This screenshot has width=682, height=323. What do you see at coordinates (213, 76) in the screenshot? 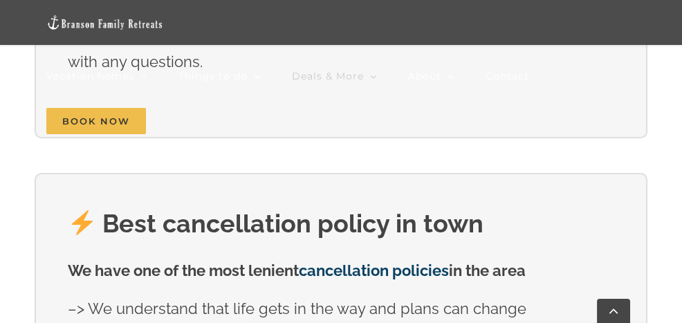
I see `span: Things to do` at bounding box center [213, 76].